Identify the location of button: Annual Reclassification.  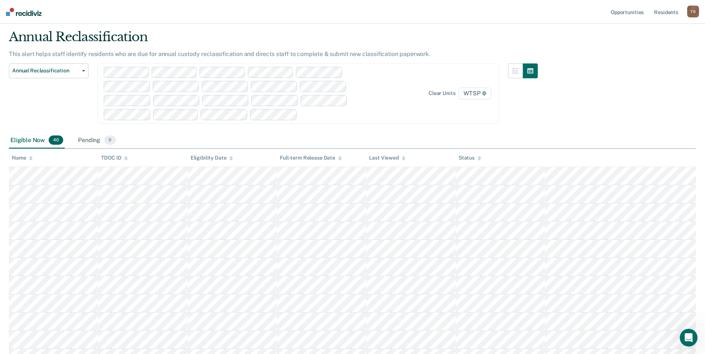
(49, 71).